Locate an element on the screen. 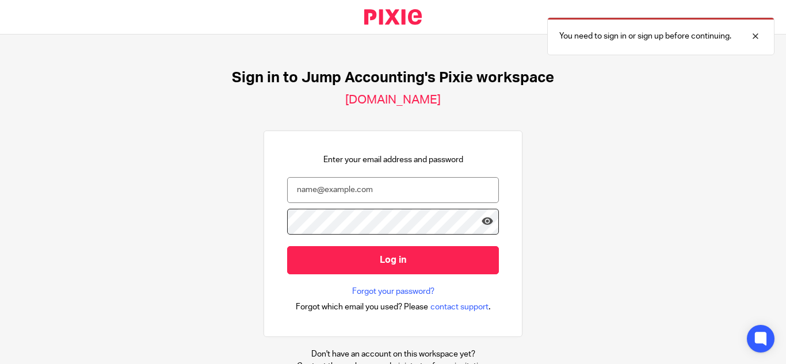 Image resolution: width=786 pixels, height=364 pixels. p: You need to sign in or sign up before continuing. is located at coordinates (645, 36).